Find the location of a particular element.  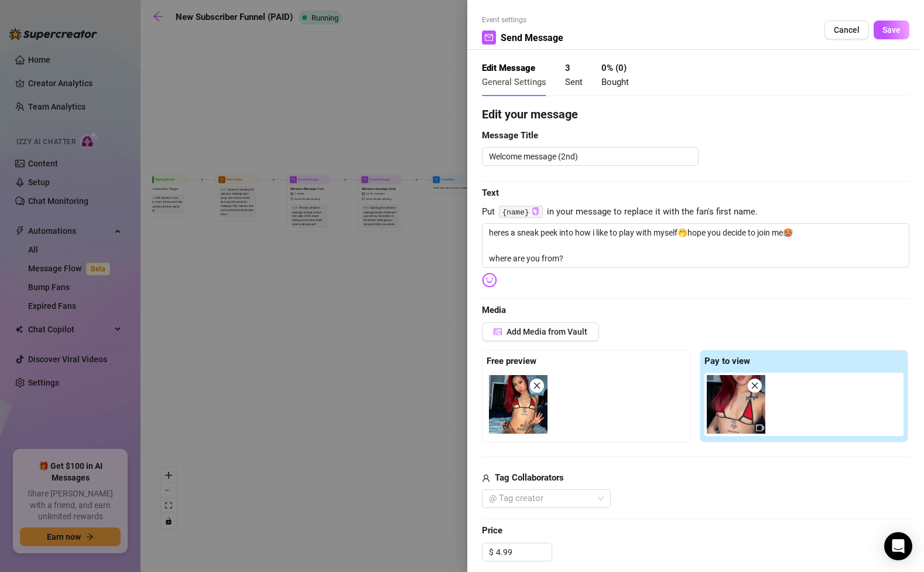

span: Sent is located at coordinates (574, 82).